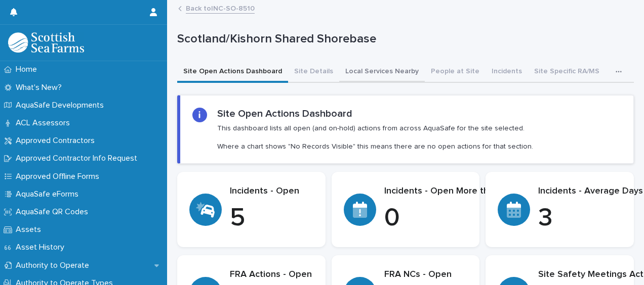  What do you see at coordinates (455, 72) in the screenshot?
I see `button: People at Site` at bounding box center [455, 72].